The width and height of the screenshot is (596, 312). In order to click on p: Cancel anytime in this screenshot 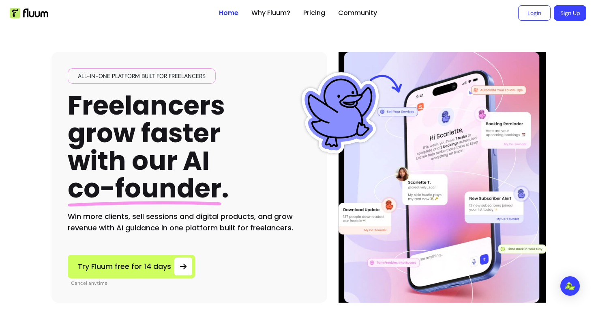, I will do `click(133, 283)`.